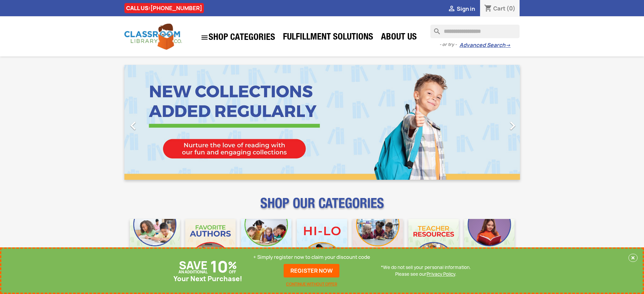 This screenshot has width=644, height=294. What do you see at coordinates (488, 9) in the screenshot?
I see `i: shopping_cart` at bounding box center [488, 9].